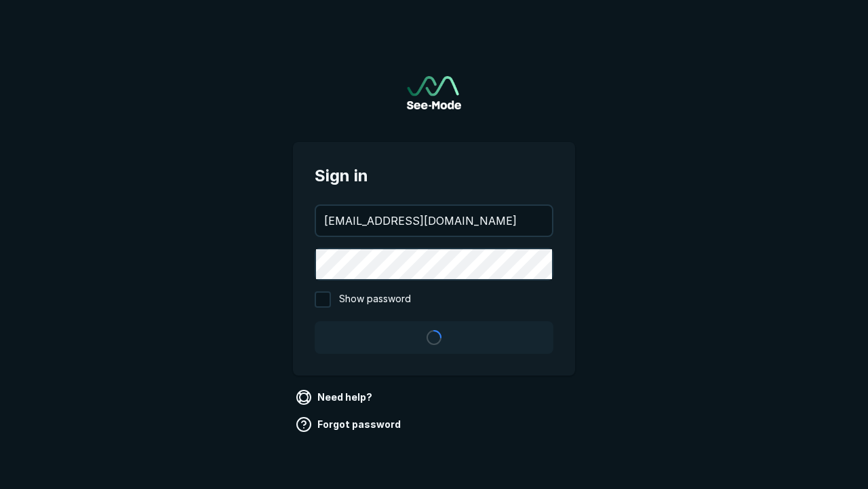  I want to click on span: Show password, so click(375, 299).